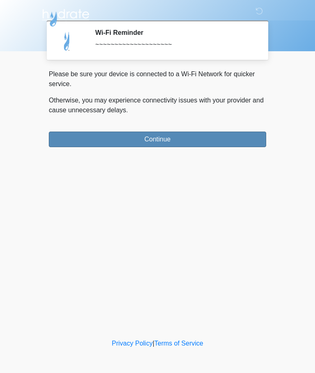 This screenshot has width=315, height=373. Describe the element at coordinates (133, 343) in the screenshot. I see `a: Privacy Policy` at that location.